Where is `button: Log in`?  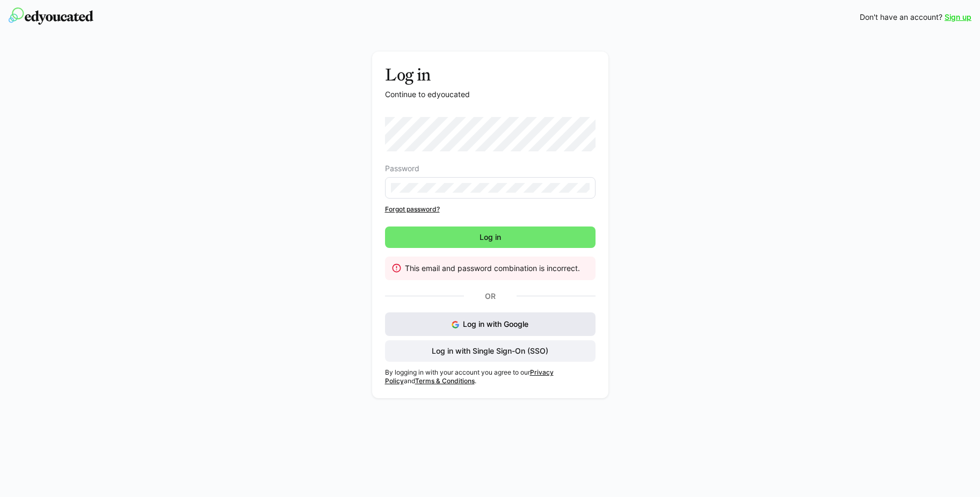
button: Log in is located at coordinates (490, 237).